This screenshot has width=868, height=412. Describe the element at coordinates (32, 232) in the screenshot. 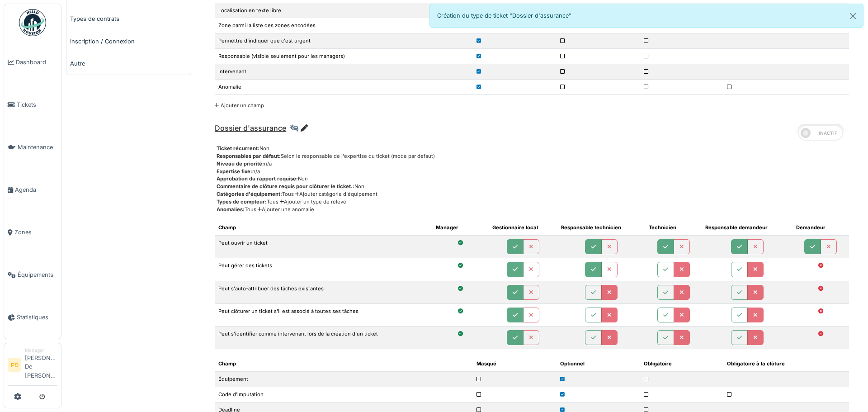

I see `a: Zones` at that location.